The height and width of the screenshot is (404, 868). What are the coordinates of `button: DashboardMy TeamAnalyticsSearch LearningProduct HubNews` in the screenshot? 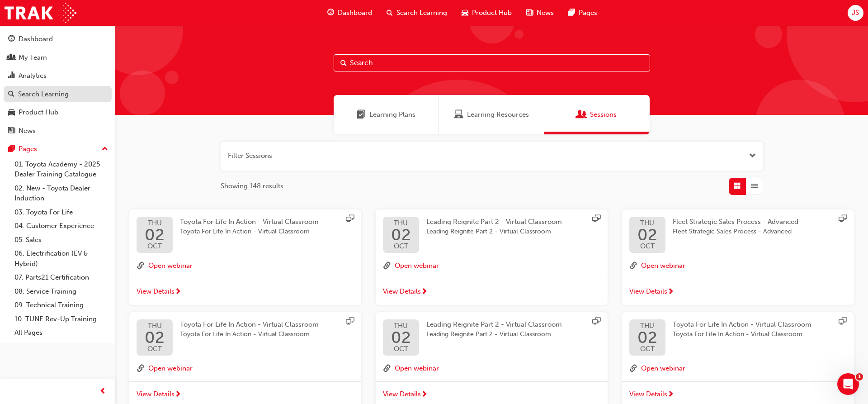 It's located at (58, 85).